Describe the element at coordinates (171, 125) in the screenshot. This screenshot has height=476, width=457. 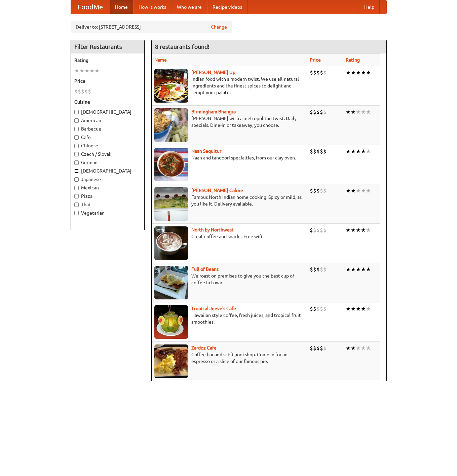
I see `img: bhangra.jpg` at that location.